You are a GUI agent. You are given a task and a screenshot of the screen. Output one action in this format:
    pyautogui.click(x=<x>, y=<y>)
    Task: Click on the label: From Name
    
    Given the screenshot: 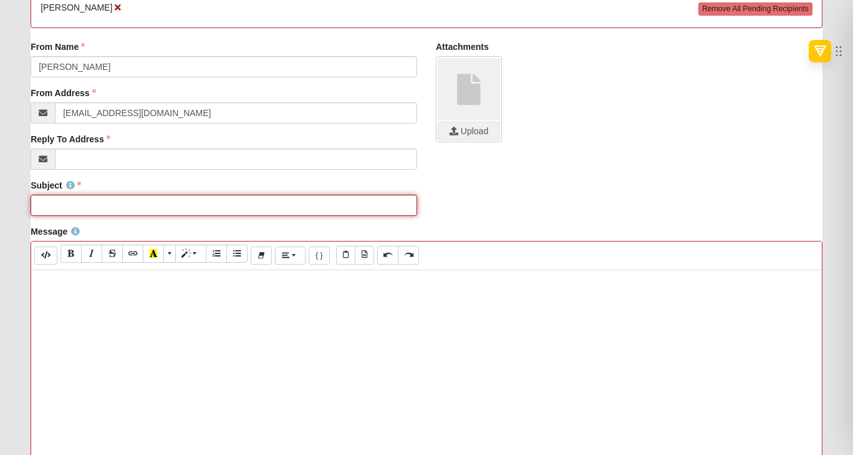 What is the action you would take?
    pyautogui.click(x=57, y=47)
    